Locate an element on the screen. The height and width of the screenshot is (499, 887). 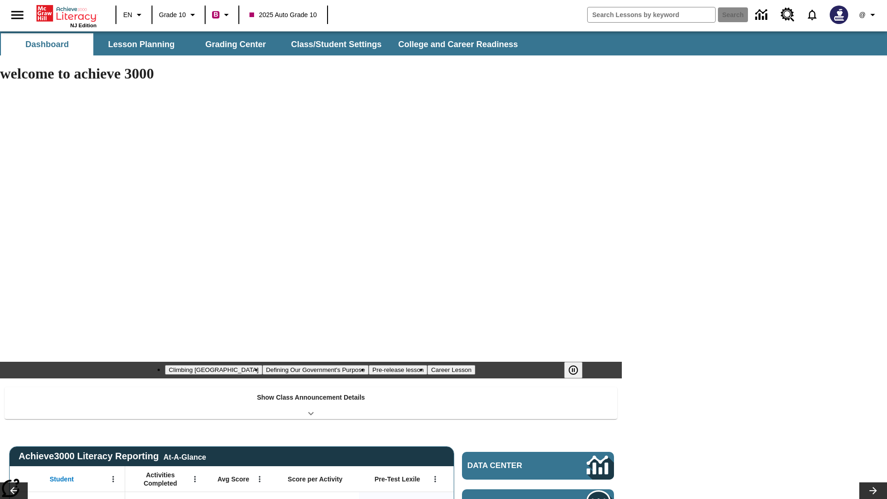
button: Grade: Grade 10, Select a grade is located at coordinates (178, 15).